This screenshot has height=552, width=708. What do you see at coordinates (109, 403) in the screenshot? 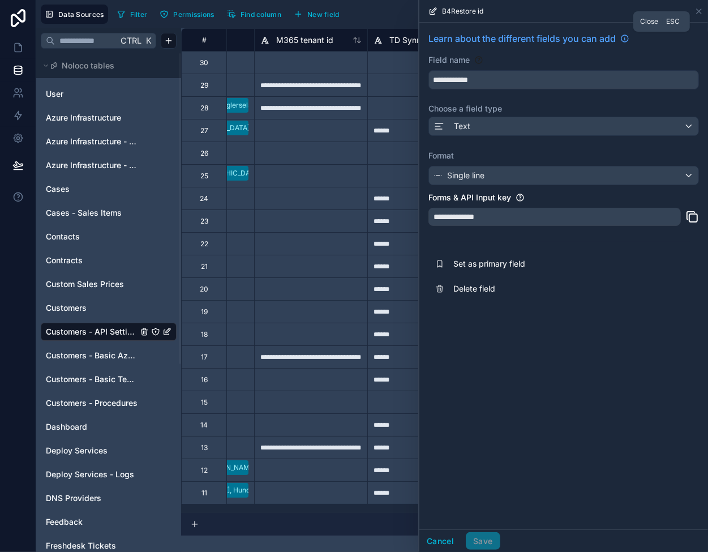
I see `div: Customers - Procedures` at bounding box center [109, 403].